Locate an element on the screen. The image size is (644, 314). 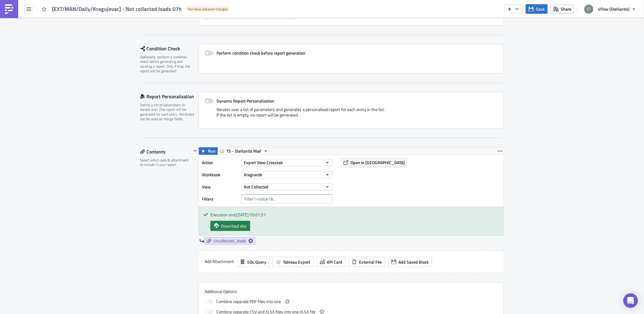
button: Save is located at coordinates (537, 9).